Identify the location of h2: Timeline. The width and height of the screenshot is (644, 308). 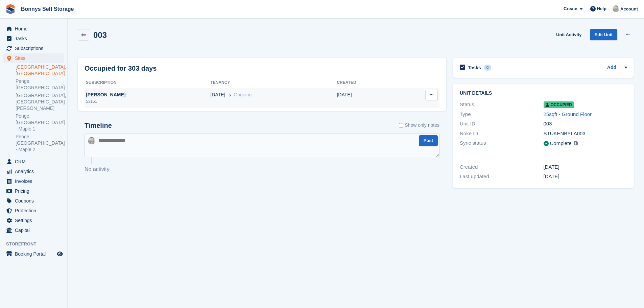
(98, 126).